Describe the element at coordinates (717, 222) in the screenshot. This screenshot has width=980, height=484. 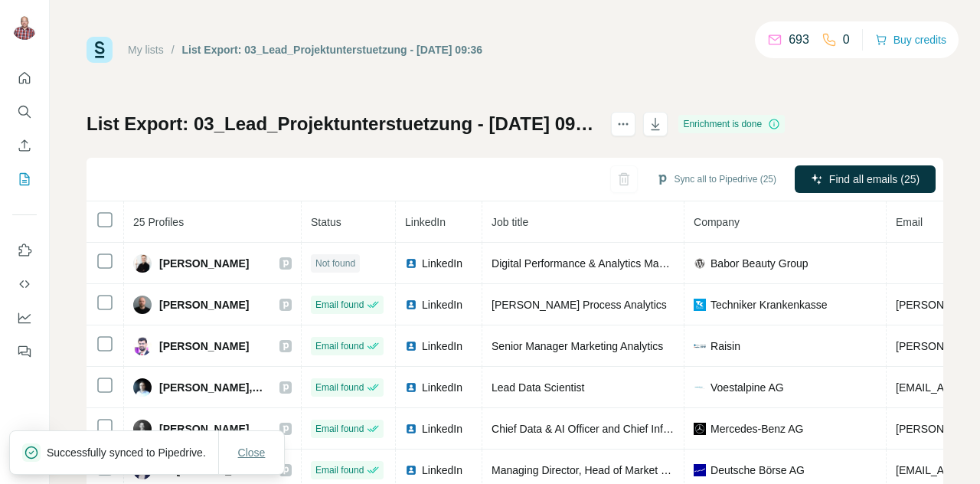
I see `span: Company` at that location.